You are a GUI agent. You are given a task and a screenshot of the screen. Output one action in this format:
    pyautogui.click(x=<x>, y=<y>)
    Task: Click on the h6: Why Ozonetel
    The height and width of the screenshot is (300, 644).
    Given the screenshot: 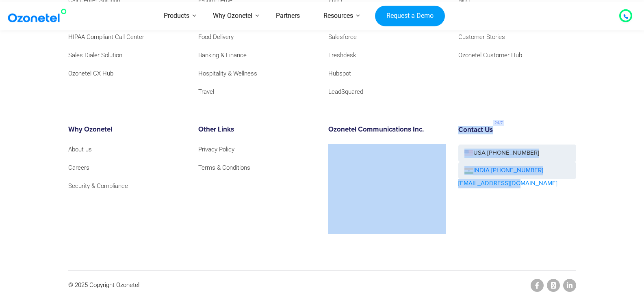 What is the action you would take?
    pyautogui.click(x=127, y=130)
    